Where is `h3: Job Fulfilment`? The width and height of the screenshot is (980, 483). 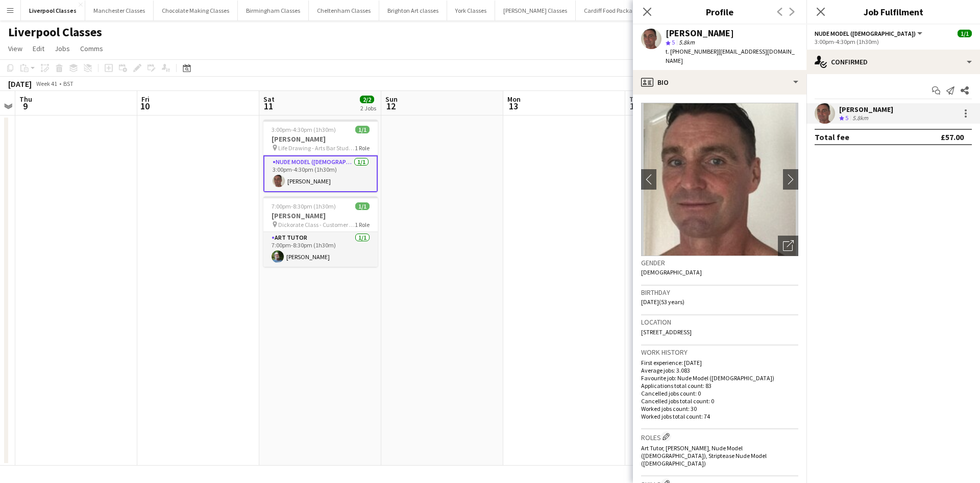 h3: Job Fulfilment is located at coordinates (893, 12).